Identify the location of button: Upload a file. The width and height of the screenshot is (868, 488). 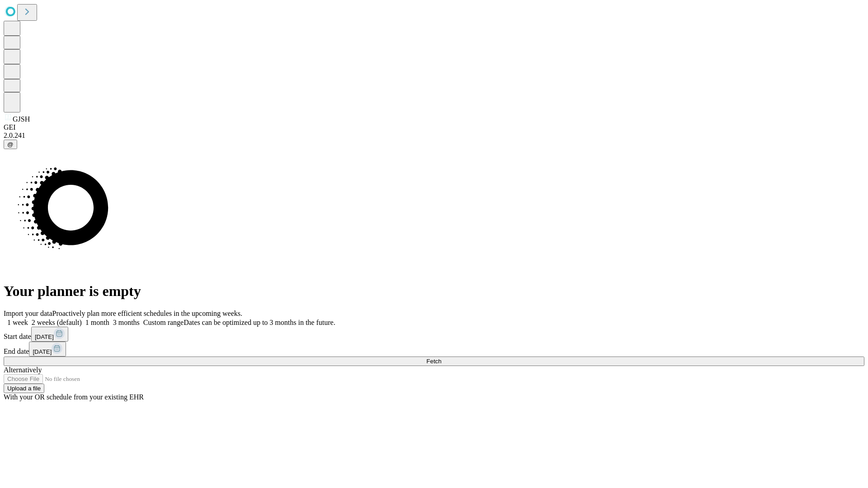
(24, 388).